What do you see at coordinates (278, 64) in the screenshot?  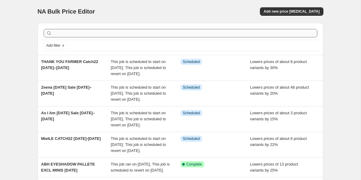 I see `span: Lowers prices of about 8 product variants by 30%` at bounding box center [278, 64].